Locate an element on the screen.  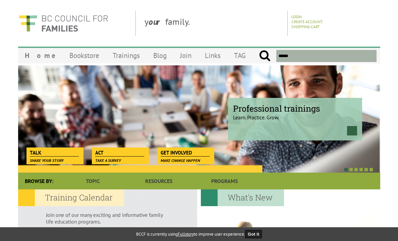
a: Shopping Cart is located at coordinates (305, 26).